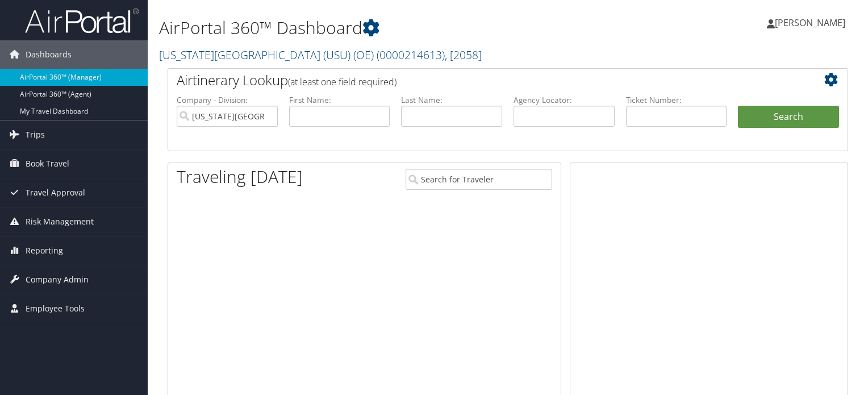  I want to click on span: Reporting, so click(44, 251).